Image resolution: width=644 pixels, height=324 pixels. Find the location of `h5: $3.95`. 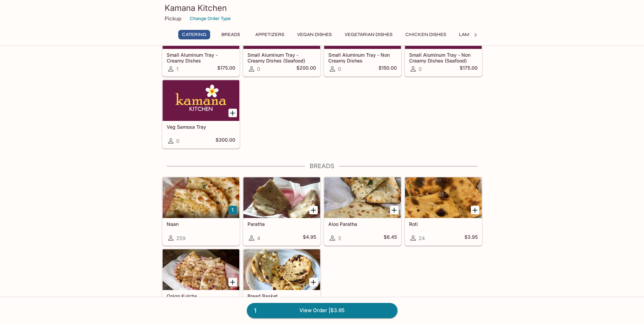

h5: $3.95 is located at coordinates (471, 238).